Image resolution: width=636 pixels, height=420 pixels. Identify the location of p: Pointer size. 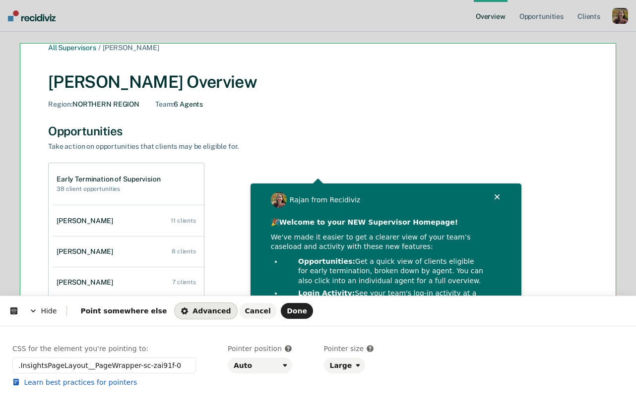
(349, 349).